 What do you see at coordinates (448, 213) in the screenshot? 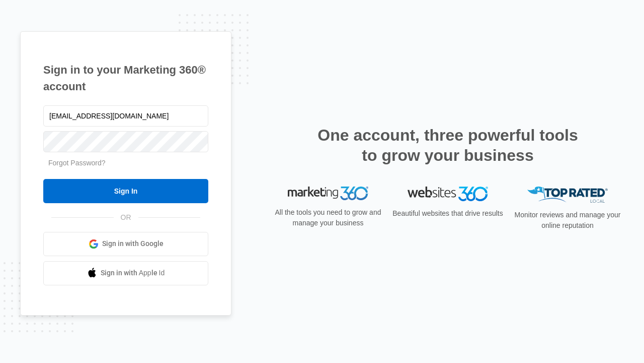
I see `p: Beautiful websites that drive results` at bounding box center [448, 213].